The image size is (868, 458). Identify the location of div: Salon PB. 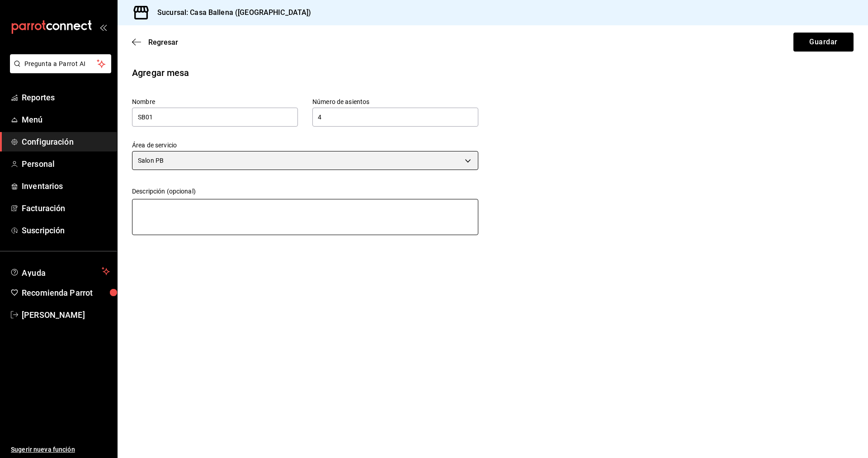
(305, 161).